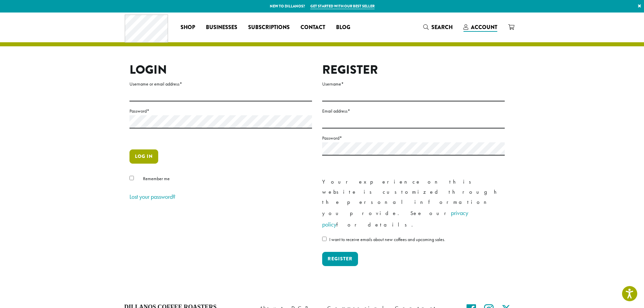 The height and width of the screenshot is (308, 644). I want to click on button: Log in, so click(144, 157).